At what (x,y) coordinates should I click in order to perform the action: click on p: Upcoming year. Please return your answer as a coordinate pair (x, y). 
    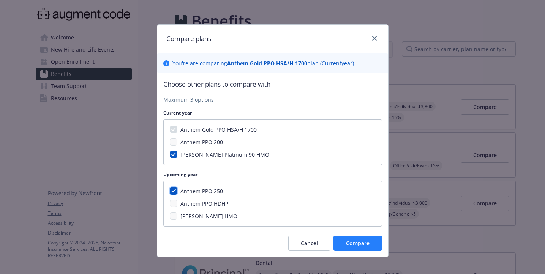
    Looking at the image, I should click on (273, 174).